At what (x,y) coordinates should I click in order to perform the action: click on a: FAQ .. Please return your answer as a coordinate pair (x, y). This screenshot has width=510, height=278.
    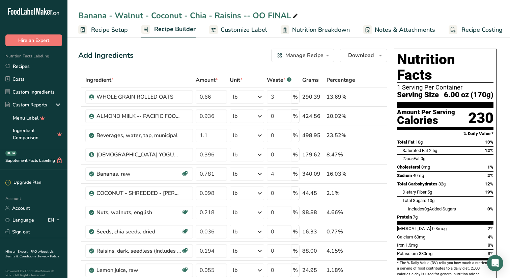
    Looking at the image, I should click on (35, 251).